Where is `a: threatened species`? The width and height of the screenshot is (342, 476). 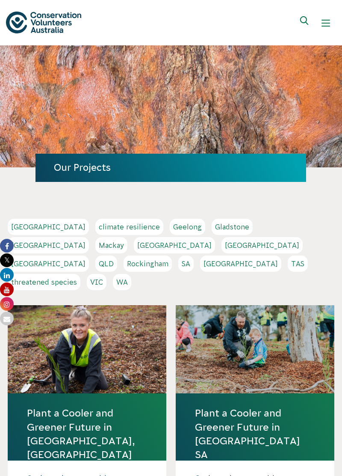 a: threatened species is located at coordinates (44, 282).